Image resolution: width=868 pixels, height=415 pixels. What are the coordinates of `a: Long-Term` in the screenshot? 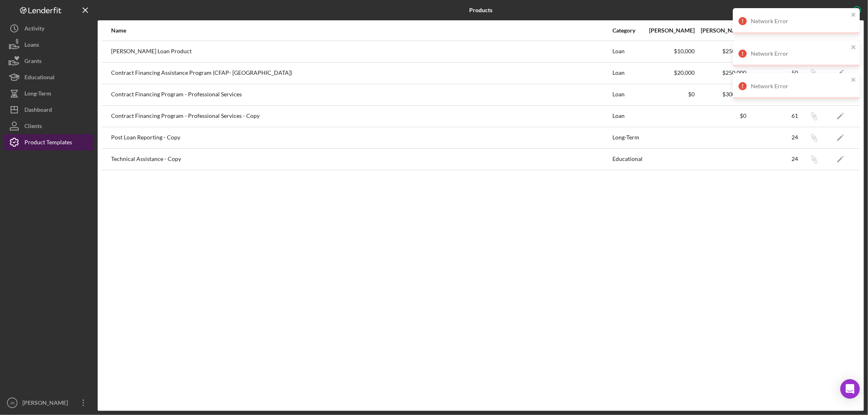 It's located at (49, 94).